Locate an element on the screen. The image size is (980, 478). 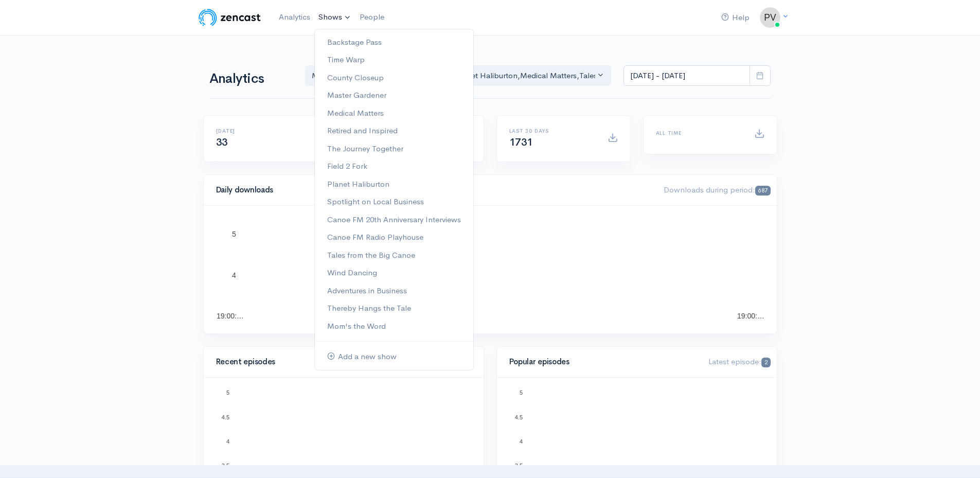
a: People is located at coordinates (372, 17).